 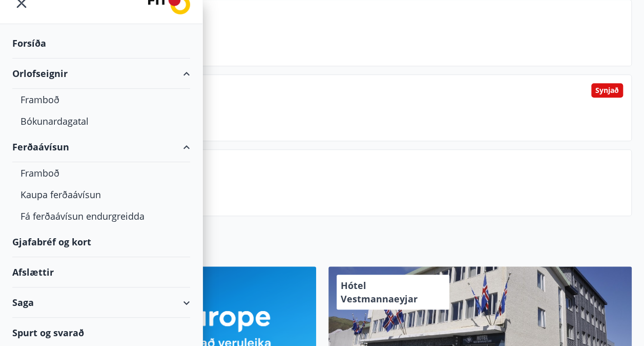 I want to click on div: Bókunardagatal, so click(x=101, y=121).